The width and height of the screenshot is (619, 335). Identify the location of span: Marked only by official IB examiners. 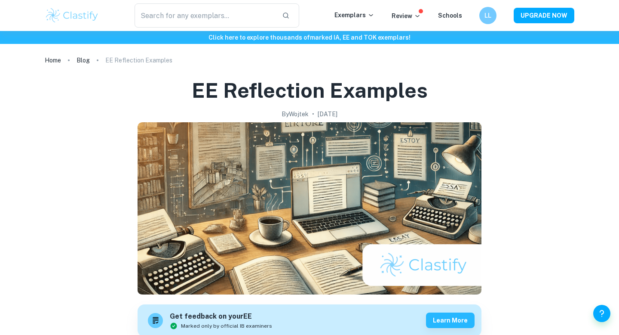
(227, 326).